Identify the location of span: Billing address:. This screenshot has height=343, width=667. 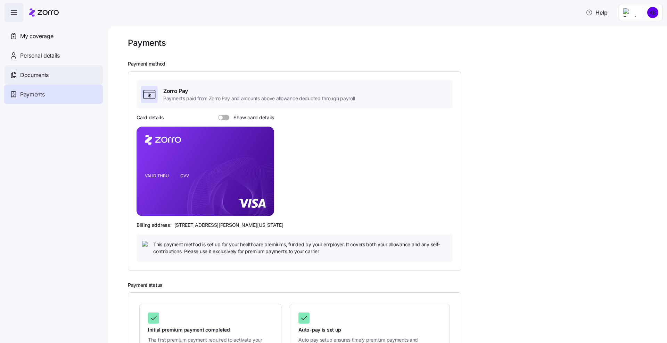
(154, 225).